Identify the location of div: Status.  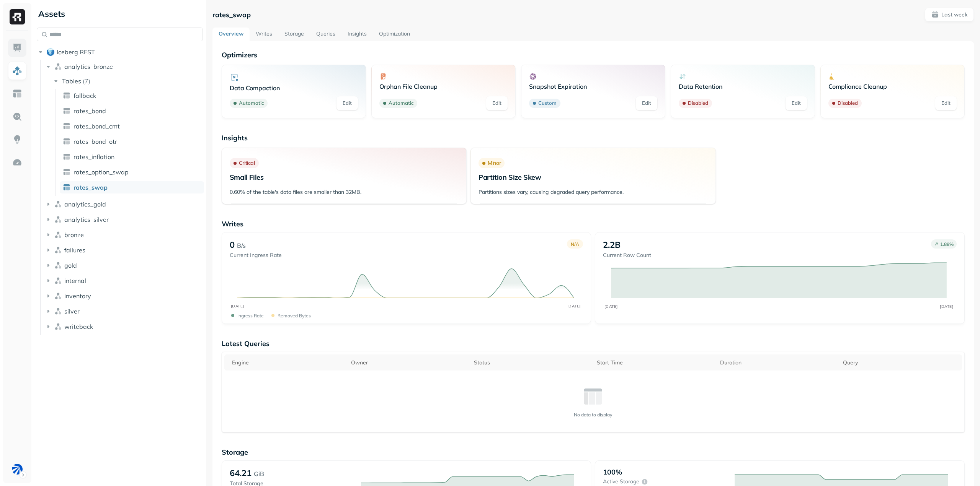
(531, 363).